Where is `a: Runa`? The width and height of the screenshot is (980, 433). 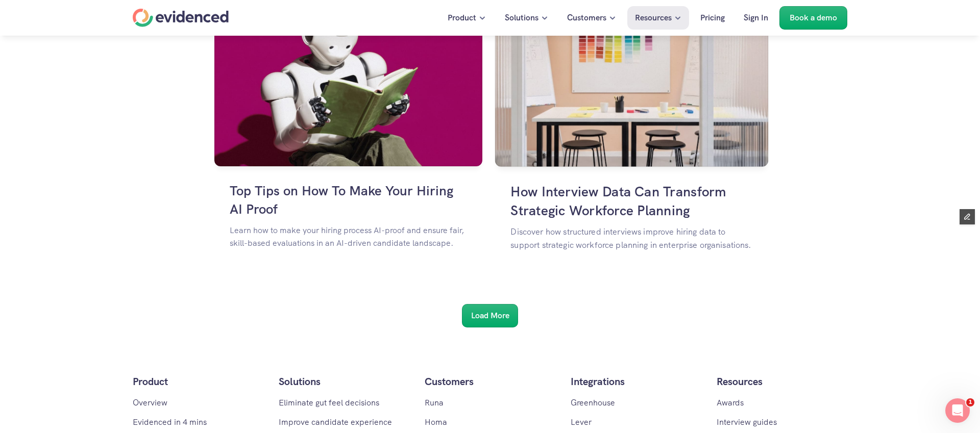
a: Runa is located at coordinates (433, 402).